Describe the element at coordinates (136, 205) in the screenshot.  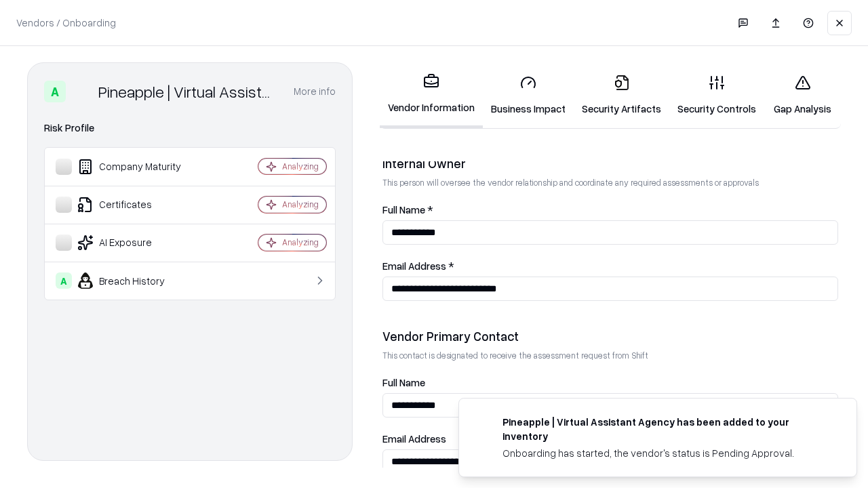
I see `div: Certificates` at that location.